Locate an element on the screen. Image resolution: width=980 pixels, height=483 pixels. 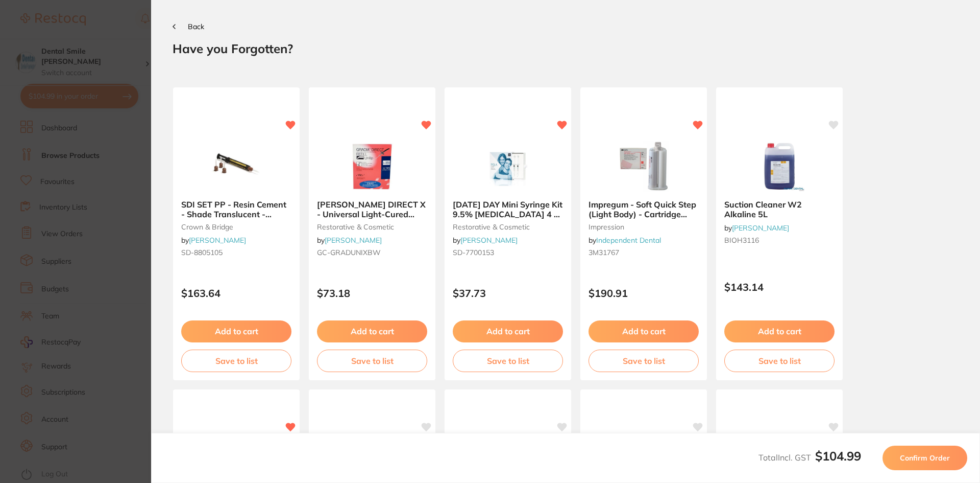
p: $163.64 is located at coordinates (236, 293).